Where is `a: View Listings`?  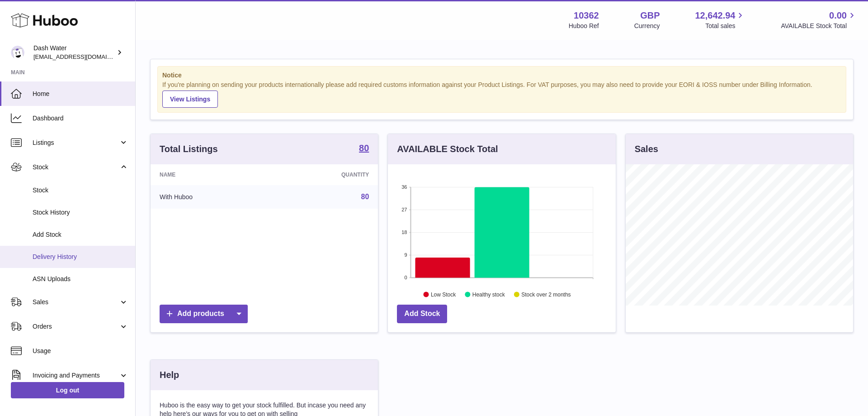 a: View Listings is located at coordinates (190, 99).